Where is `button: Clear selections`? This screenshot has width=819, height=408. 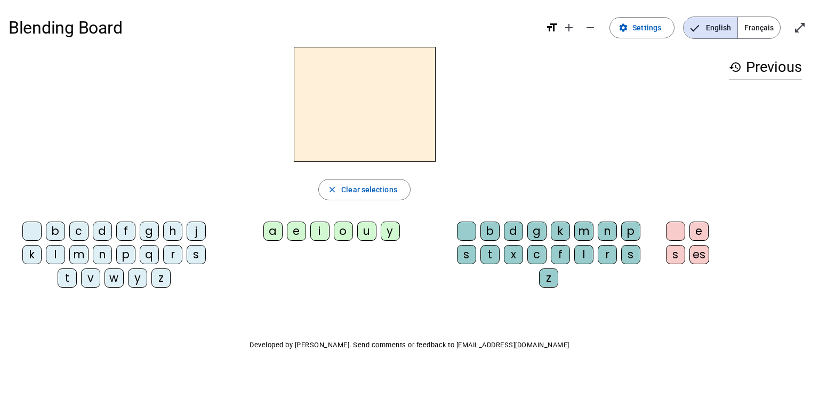 button: Clear selections is located at coordinates (364, 190).